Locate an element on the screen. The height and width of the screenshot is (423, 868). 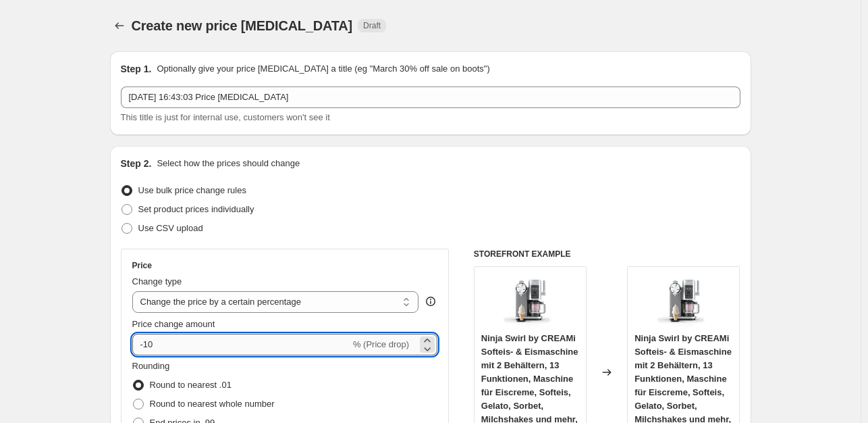
span: Rounding is located at coordinates (151, 365).